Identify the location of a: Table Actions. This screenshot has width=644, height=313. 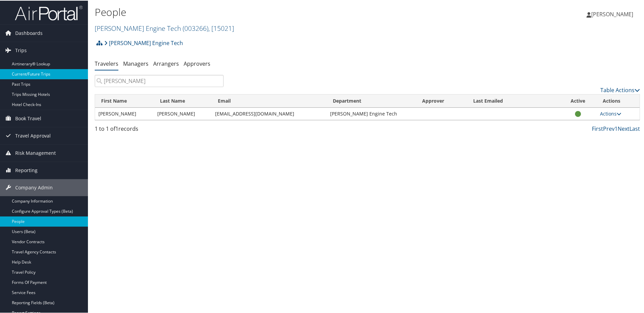
(620, 89).